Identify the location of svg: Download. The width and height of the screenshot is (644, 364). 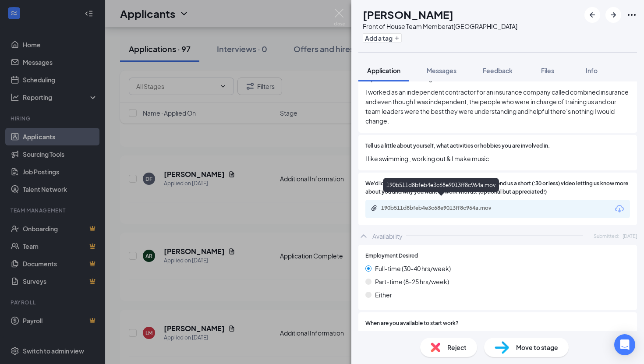
(620, 209).